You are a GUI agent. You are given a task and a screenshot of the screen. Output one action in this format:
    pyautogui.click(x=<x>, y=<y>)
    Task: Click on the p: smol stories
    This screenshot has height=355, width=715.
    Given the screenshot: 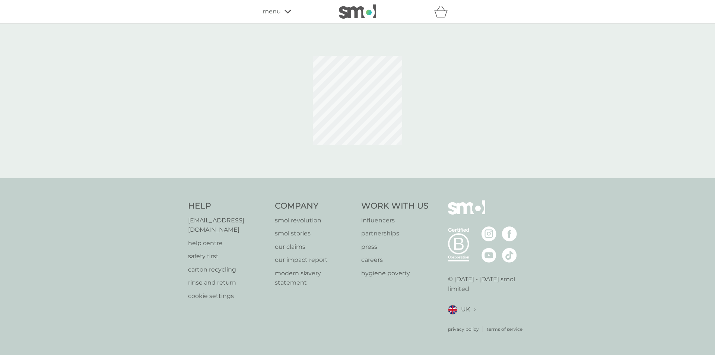 What is the action you would take?
    pyautogui.click(x=314, y=233)
    